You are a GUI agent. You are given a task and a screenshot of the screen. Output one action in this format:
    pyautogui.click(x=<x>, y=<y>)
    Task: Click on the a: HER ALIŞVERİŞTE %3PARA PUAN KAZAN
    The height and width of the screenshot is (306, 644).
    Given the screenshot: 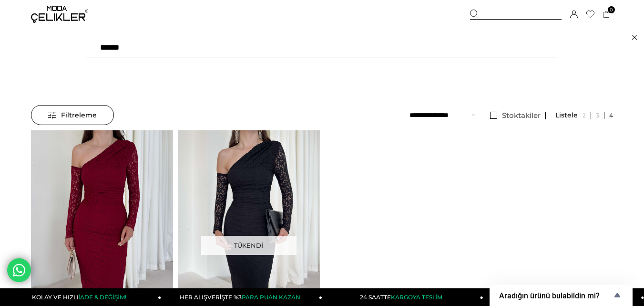 What is the action you would take?
    pyautogui.click(x=242, y=297)
    